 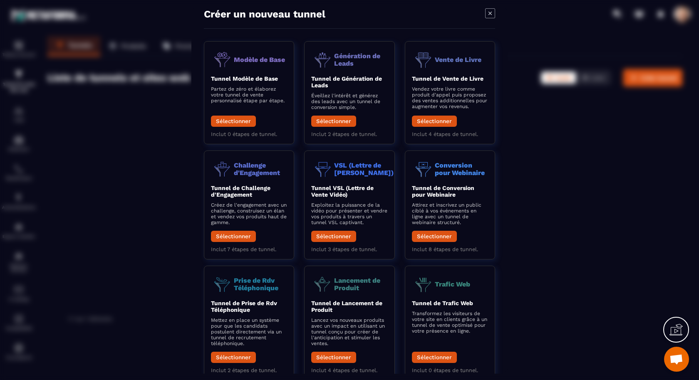 I want to click on p: Éveillez l'intérêt et générez des leads avec un tunnel de conversion simple., so click(x=349, y=102).